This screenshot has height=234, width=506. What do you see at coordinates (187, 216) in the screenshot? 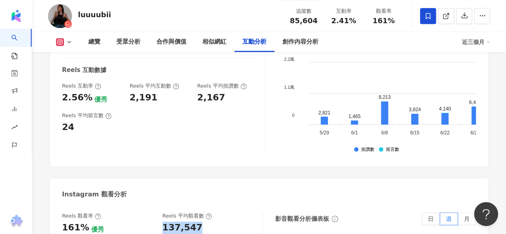
I see `div: Reels 平均觀看數` at bounding box center [187, 216].